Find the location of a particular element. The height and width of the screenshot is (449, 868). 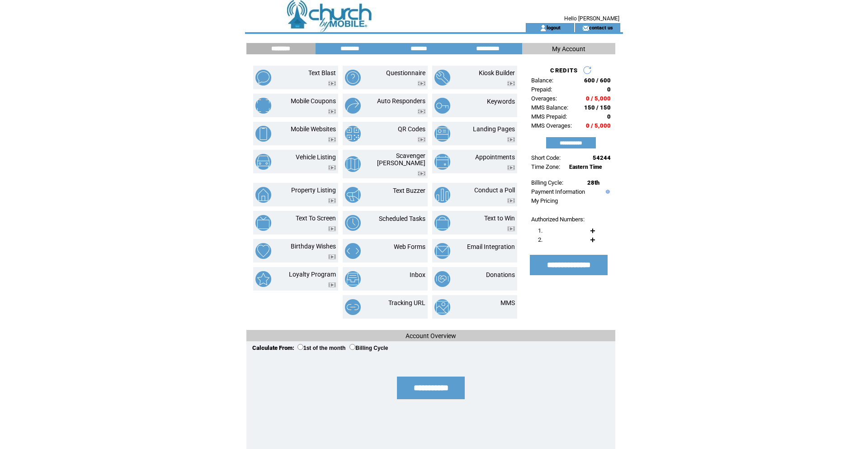

span: 150 / 150 is located at coordinates (597, 107).